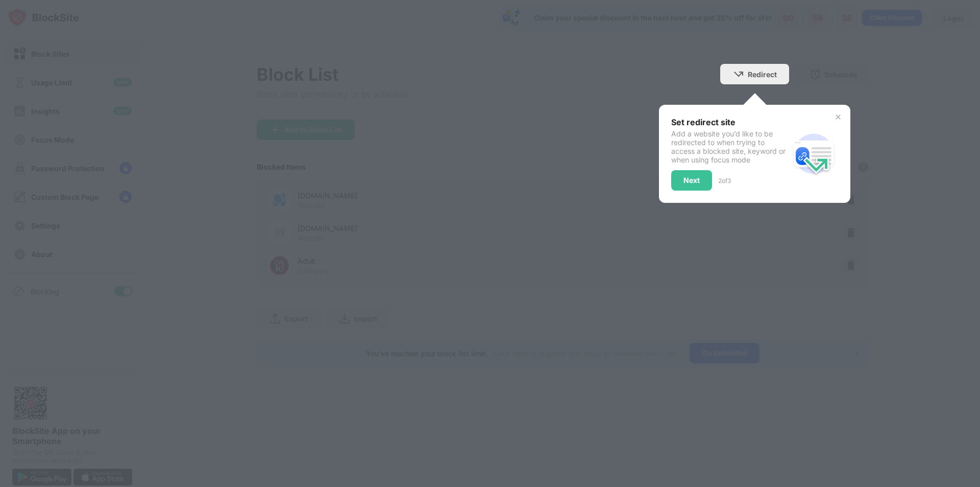  What do you see at coordinates (813, 153) in the screenshot?
I see `img: redirect.svg` at bounding box center [813, 153].